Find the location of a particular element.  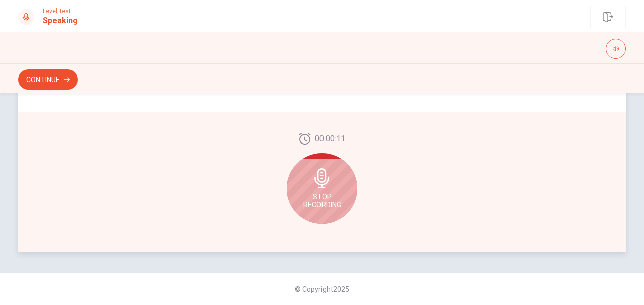

div: Stop Recording is located at coordinates (322, 189).